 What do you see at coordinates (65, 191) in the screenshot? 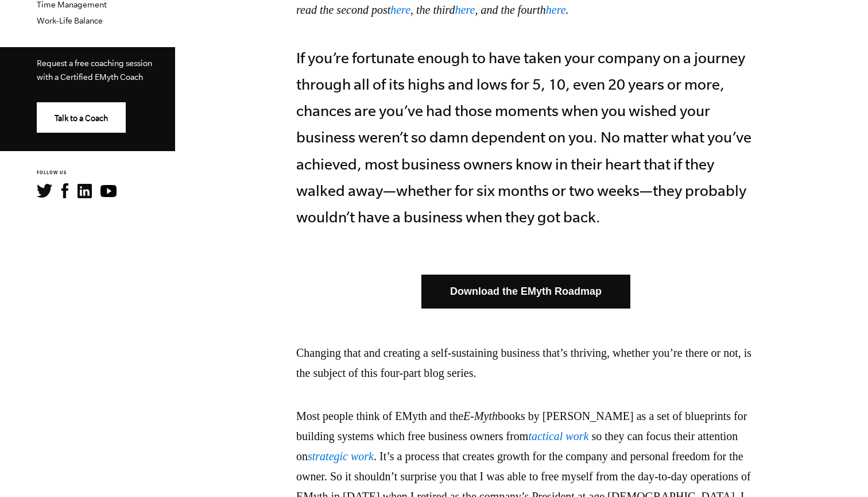
I see `img: Facebook` at bounding box center [65, 191].